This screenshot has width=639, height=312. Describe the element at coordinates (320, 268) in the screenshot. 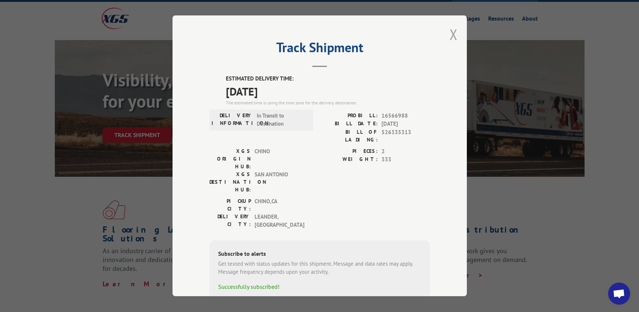

I see `div: Get texted with status updates for this shipment. Message and data rates may apply. Message frequ...` at that location.